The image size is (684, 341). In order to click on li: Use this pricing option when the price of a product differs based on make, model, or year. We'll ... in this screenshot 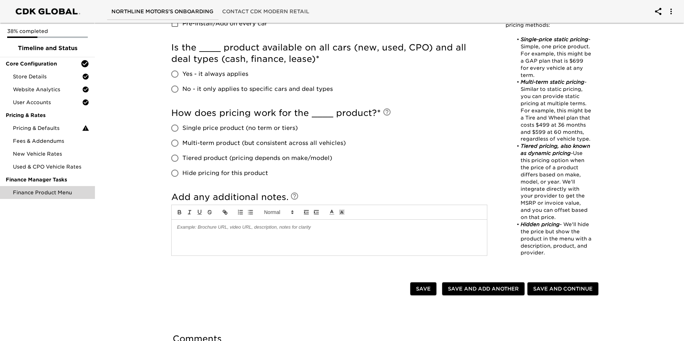, I will do `click(552, 182)`.